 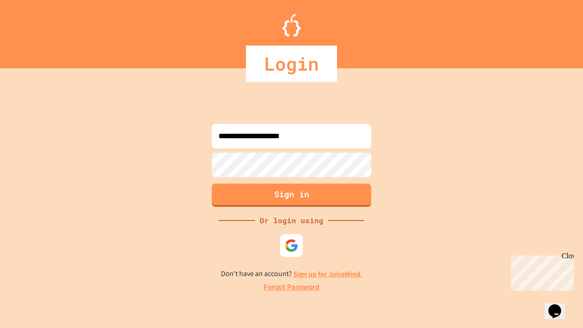 I want to click on a: Forgot Password, so click(x=291, y=287).